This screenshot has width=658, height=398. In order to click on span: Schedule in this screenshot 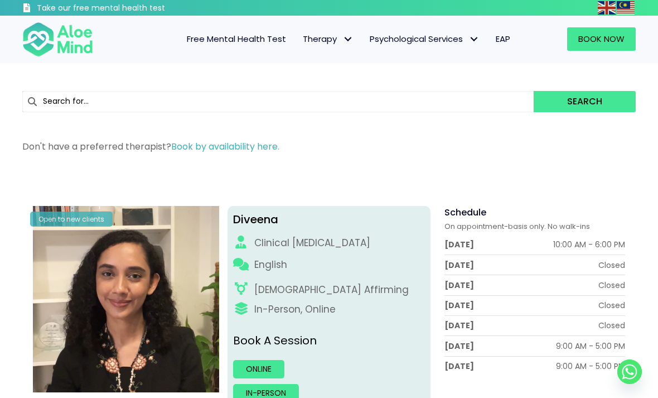, I will do `click(465, 212)`.